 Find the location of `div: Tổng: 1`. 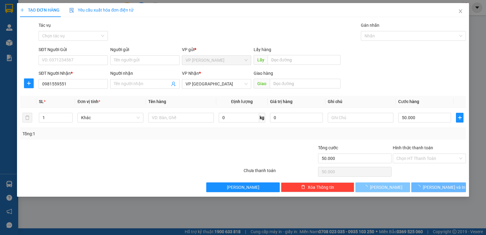

div: Tổng: 1 is located at coordinates (105, 134).